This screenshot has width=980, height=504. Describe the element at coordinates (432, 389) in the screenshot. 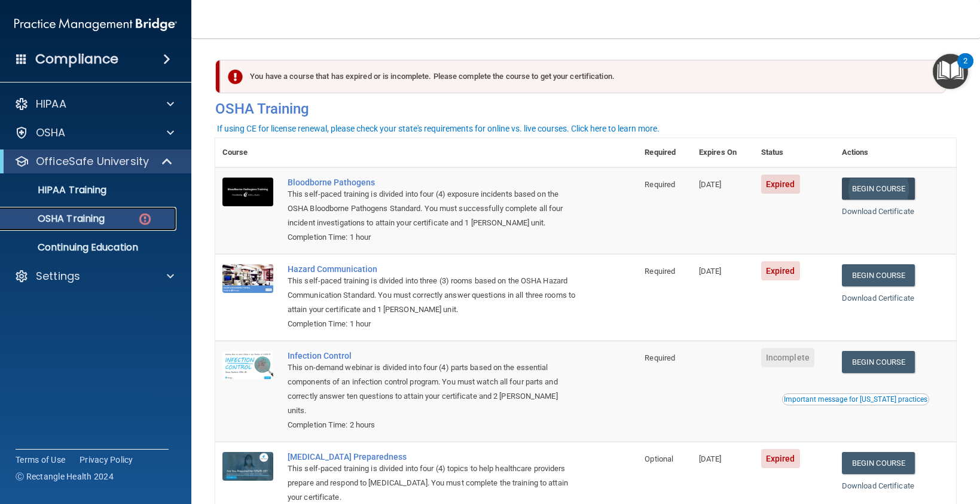

I see `div: This on-demand webinar is divided into four (4) parts based on the essential components of an inf...` at that location.